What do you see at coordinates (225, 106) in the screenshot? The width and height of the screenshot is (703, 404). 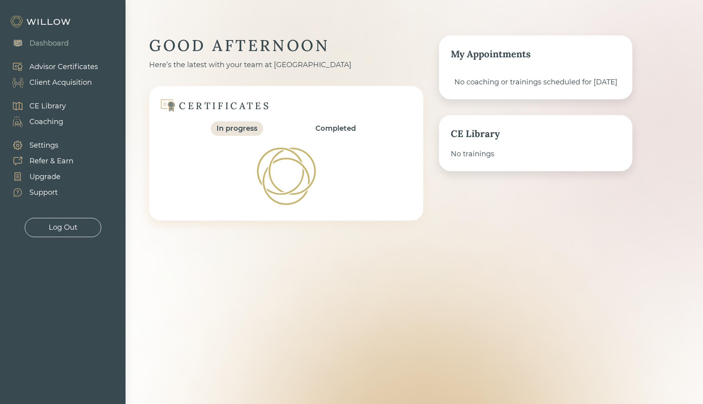 I see `div: CERTIFICATES` at bounding box center [225, 106].